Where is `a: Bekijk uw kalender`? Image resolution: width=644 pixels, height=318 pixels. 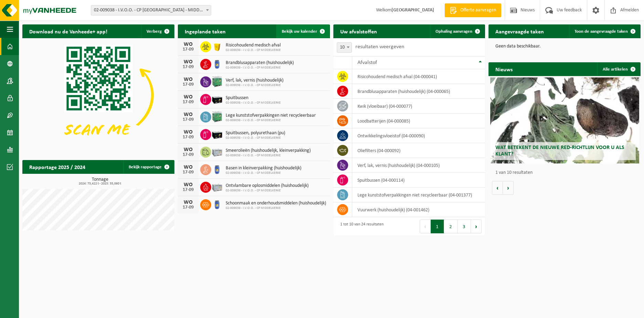 a: Bekijk uw kalender is located at coordinates (303, 31).